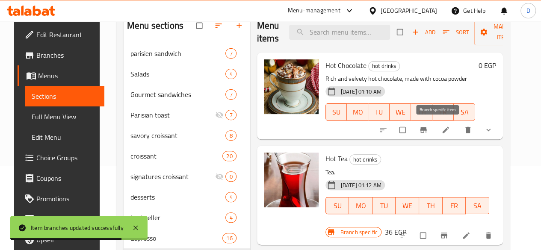 Image resolution: width=541 pixels, height=250 pixels. I want to click on button: TH, so click(430, 206).